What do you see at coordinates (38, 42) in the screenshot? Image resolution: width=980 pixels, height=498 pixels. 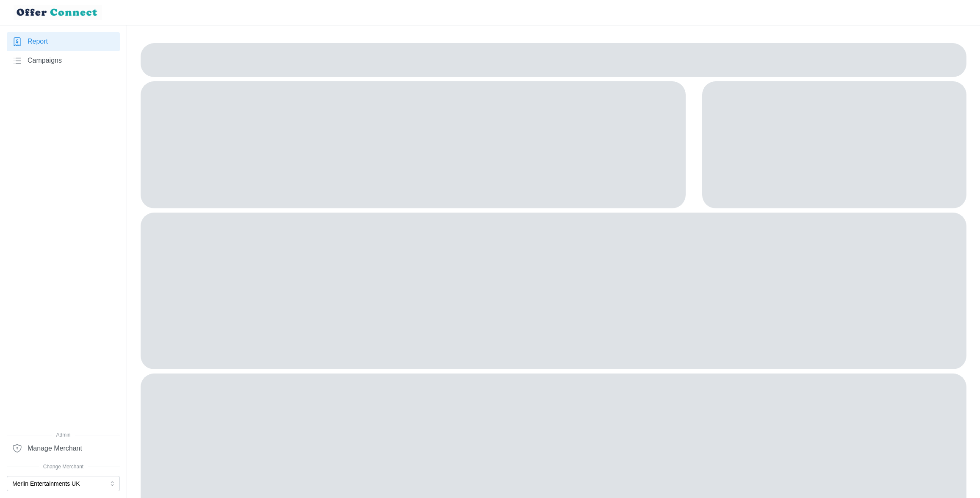 I see `span: Report` at bounding box center [38, 42].